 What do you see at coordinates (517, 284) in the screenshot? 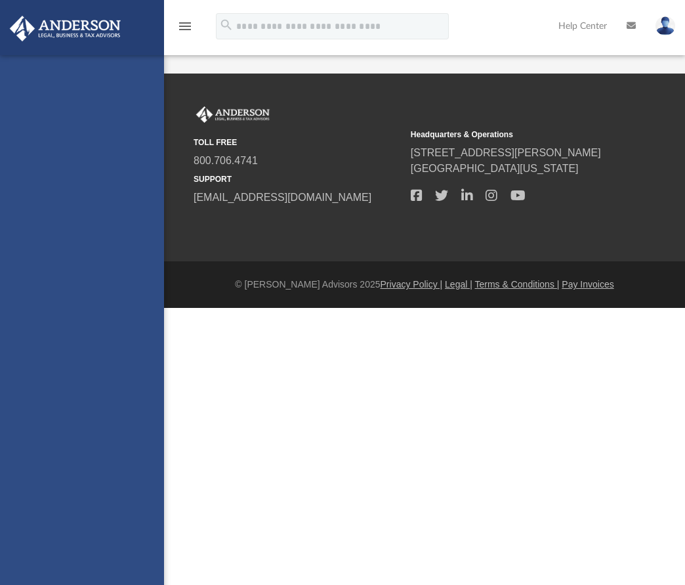
I see `a: Terms & Conditions |` at bounding box center [517, 284].